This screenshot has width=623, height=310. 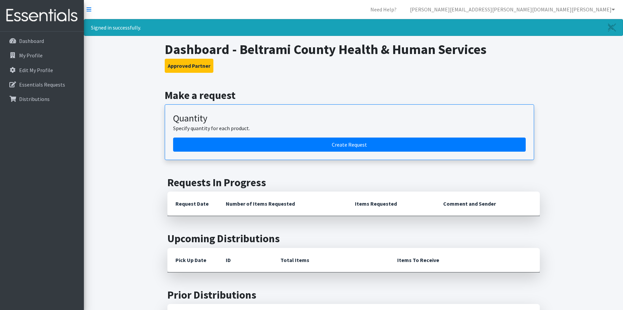 I want to click on a: Need Help?, so click(x=384, y=9).